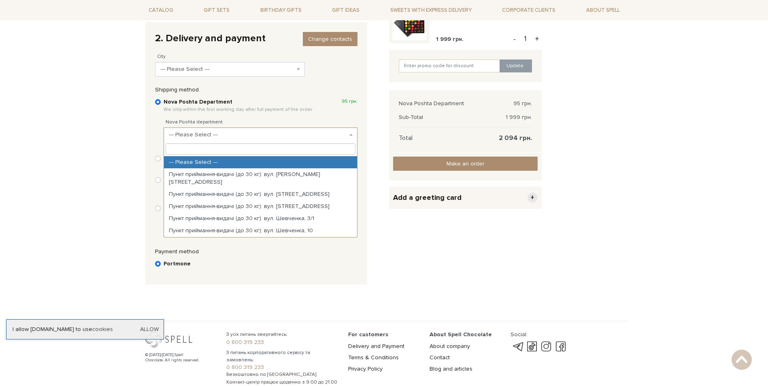 The image size is (768, 386). I want to click on a: facebook, so click(561, 347).